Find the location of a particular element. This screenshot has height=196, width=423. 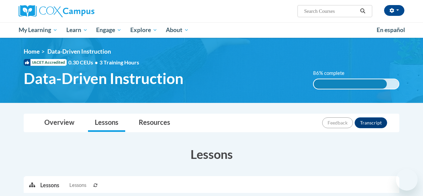

a: En español is located at coordinates (390, 30).